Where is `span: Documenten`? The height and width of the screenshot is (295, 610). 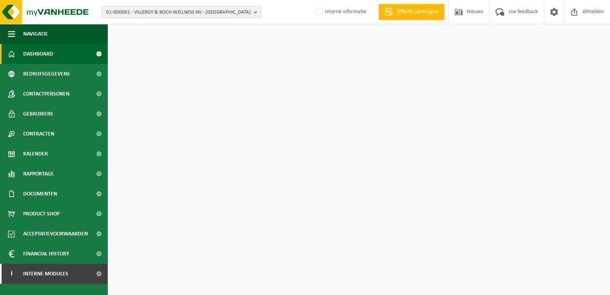
span: Documenten is located at coordinates (40, 194).